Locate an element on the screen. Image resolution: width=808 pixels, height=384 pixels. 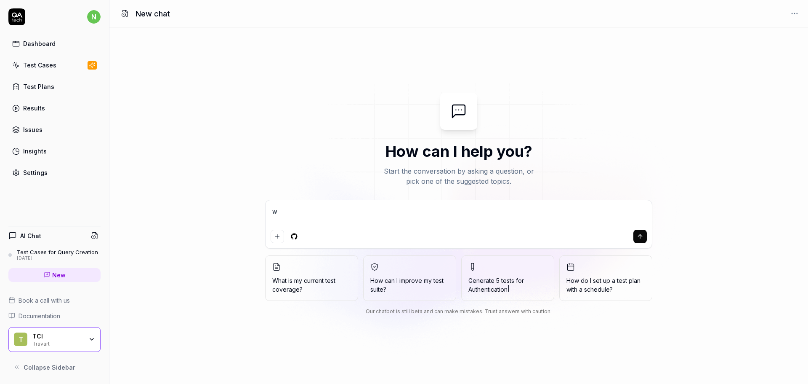
a: Issues is located at coordinates (54, 129).